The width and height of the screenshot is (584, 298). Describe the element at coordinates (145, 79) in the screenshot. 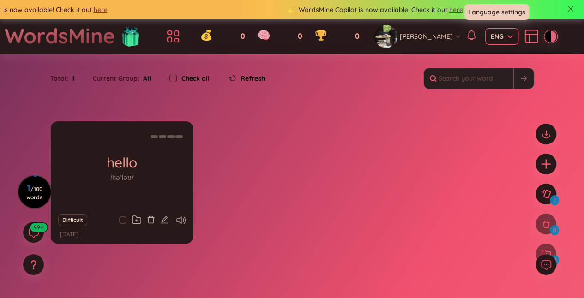

I see `span: All` at that location.